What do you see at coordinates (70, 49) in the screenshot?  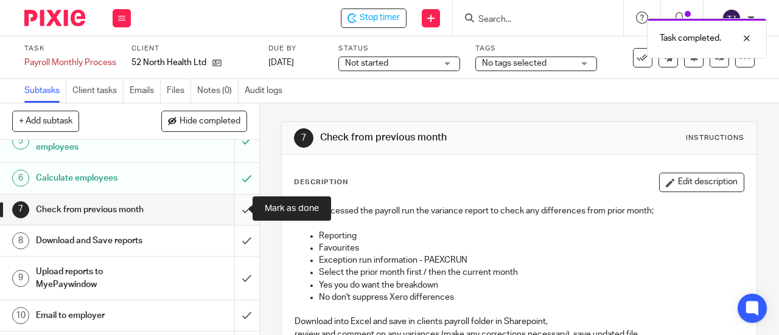 I see `label: Task` at bounding box center [70, 49].